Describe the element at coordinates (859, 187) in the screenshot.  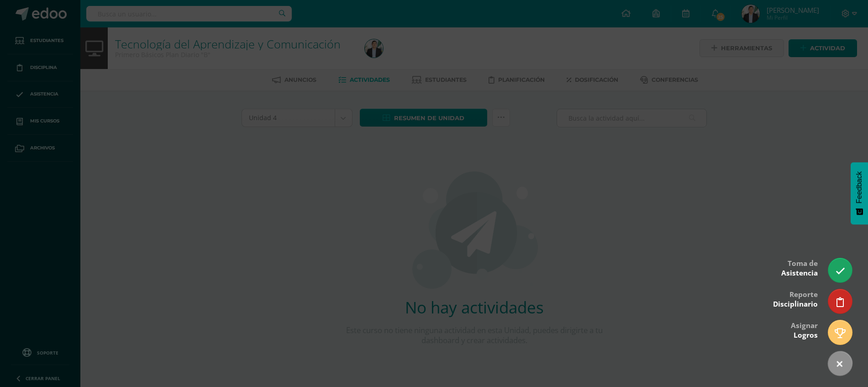
I see `span: Feedback` at that location.